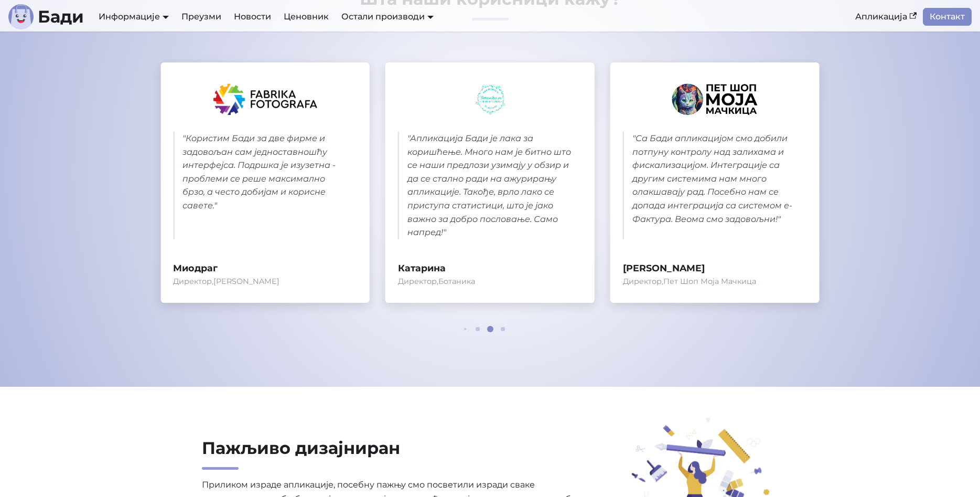 The height and width of the screenshot is (497, 980). What do you see at coordinates (715, 282) in the screenshot?
I see `span: Директор , Пет Шоп Моја Мачкица` at bounding box center [715, 282].